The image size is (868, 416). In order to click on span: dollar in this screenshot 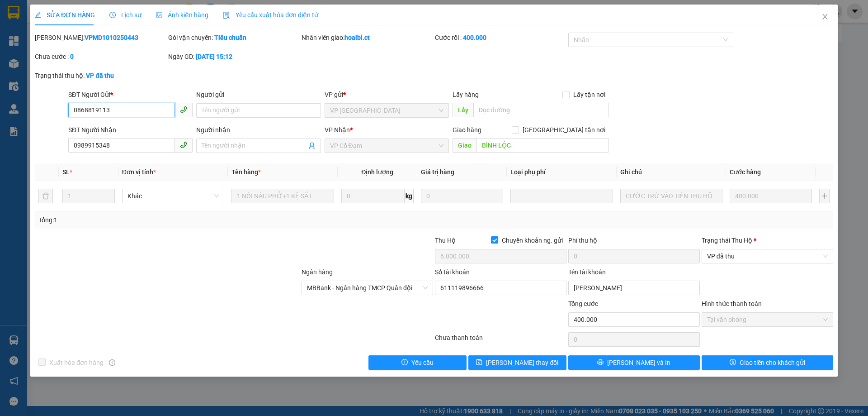, I will do `click(733, 363)`.